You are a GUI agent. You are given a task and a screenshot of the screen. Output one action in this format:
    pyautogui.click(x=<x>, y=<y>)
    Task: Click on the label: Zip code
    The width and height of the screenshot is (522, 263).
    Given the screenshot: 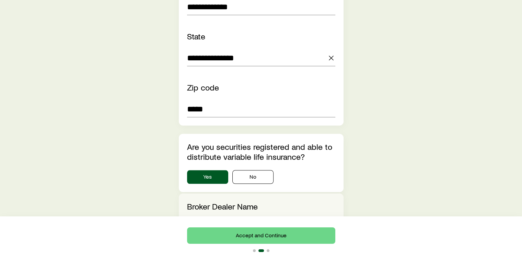 What is the action you would take?
    pyautogui.click(x=203, y=87)
    